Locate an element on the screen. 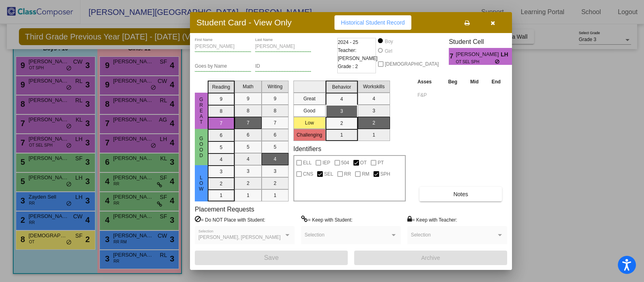  input: assessment is located at coordinates (428, 95).